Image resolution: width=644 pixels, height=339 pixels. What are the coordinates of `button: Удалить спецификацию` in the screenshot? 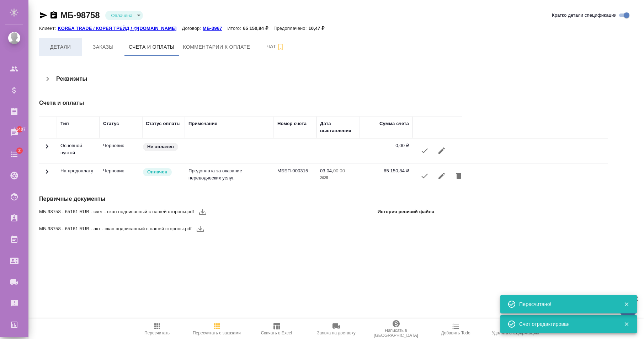 It's located at (515, 329).